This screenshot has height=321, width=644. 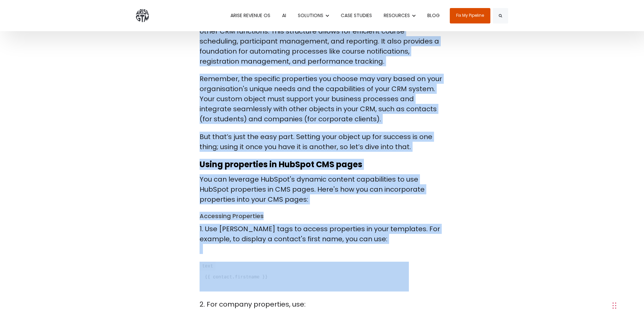 What do you see at coordinates (322, 99) in the screenshot?
I see `p: Remember, the specific properties you choose may vary based on your organisation's unique needs a...` at bounding box center [322, 99].